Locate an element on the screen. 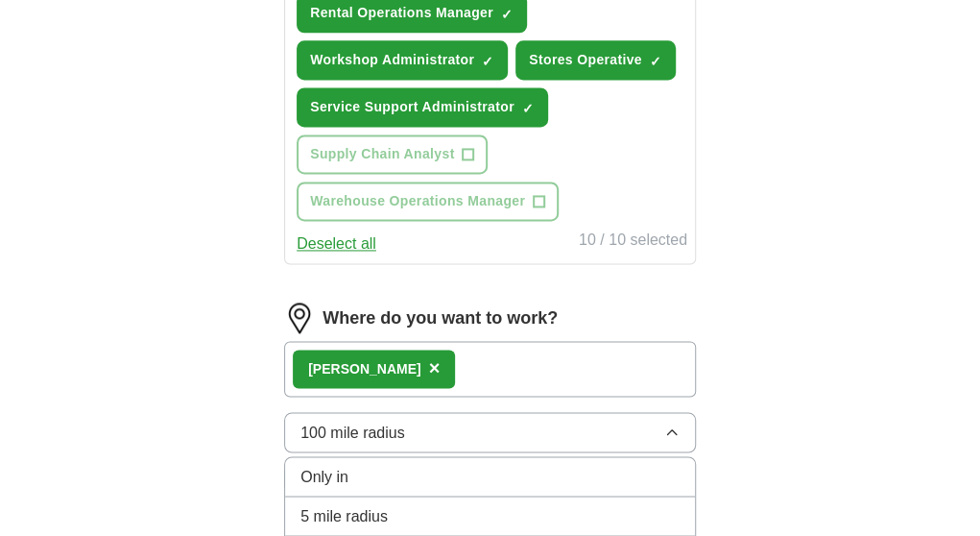 Image resolution: width=980 pixels, height=536 pixels. button: Stores Operative✓ is located at coordinates (596, 59).